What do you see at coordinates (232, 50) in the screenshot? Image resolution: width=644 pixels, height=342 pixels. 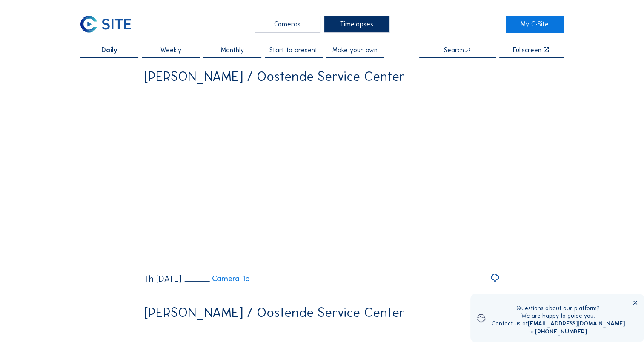 I see `span: Monthly` at bounding box center [232, 50].